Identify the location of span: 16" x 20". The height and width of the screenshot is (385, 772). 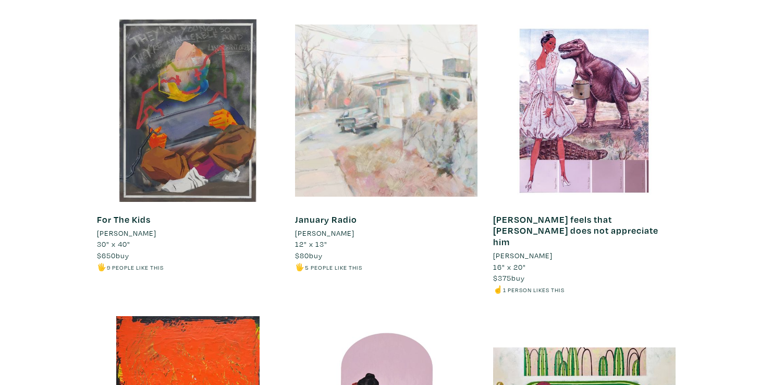
(509, 266).